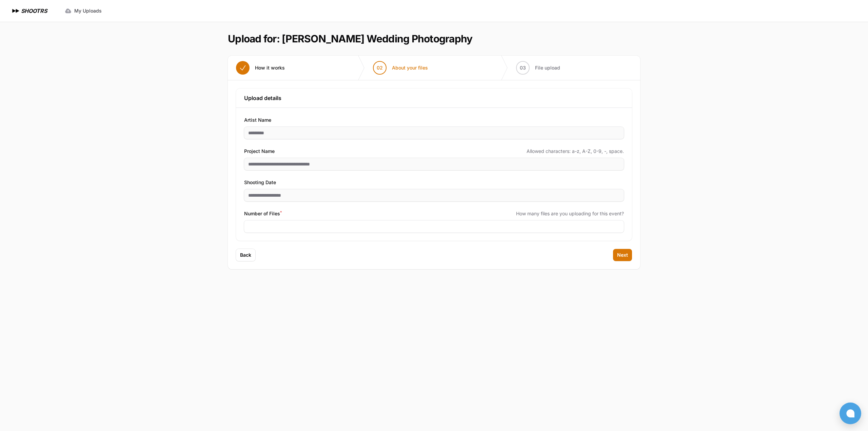  What do you see at coordinates (850, 413) in the screenshot?
I see `button: Open chat window` at bounding box center [850, 413].